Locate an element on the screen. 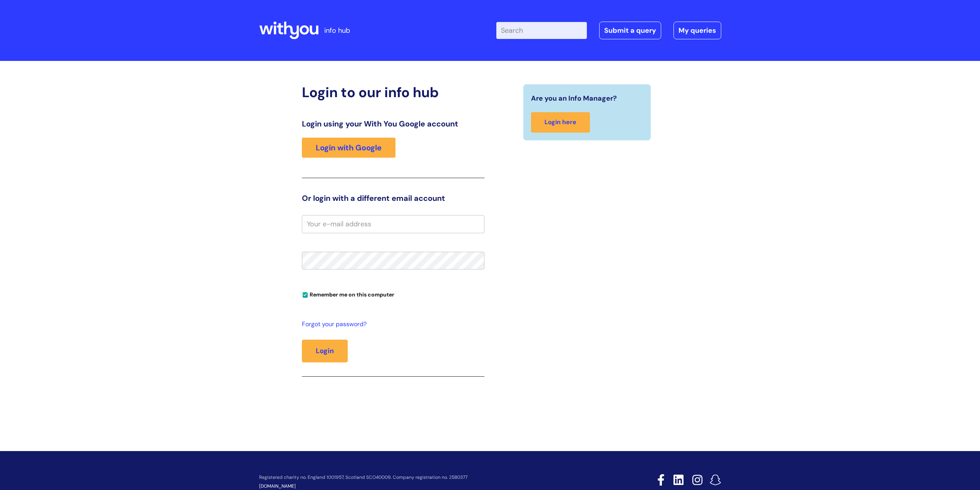 Image resolution: width=980 pixels, height=490 pixels. p: info hub is located at coordinates (337, 30).